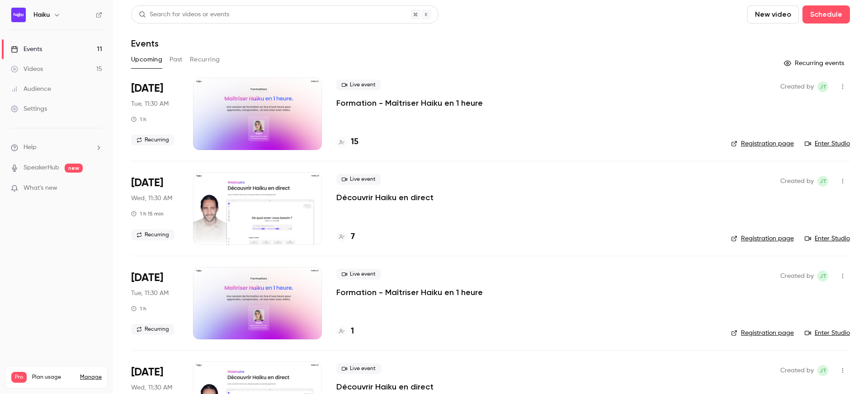  Describe the element at coordinates (40, 188) in the screenshot. I see `span: What's new` at that location.